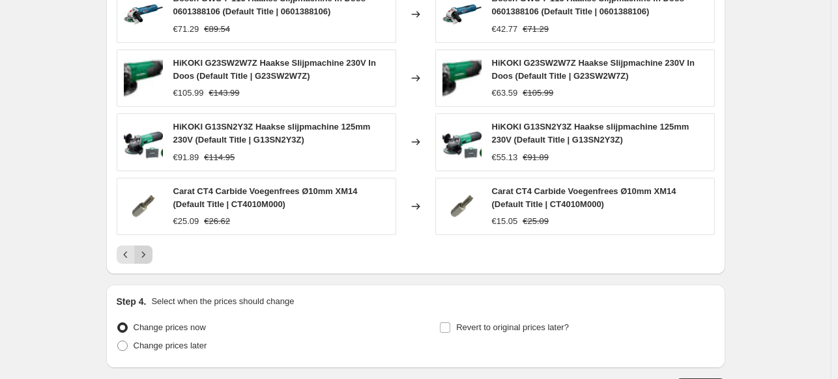  Describe the element at coordinates (126, 255) in the screenshot. I see `button: Previous` at that location.